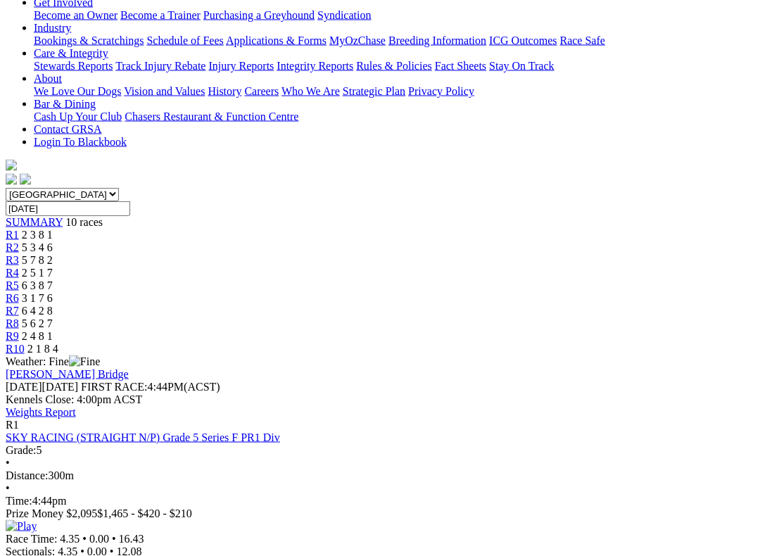 Image resolution: width=760 pixels, height=556 pixels. What do you see at coordinates (34, 222) in the screenshot?
I see `a: SUMMARY` at bounding box center [34, 222].